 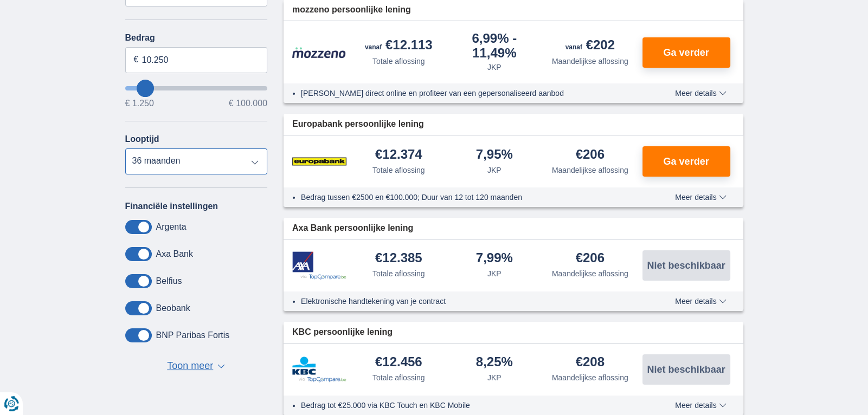 I want to click on div: €12.374, so click(x=398, y=155).